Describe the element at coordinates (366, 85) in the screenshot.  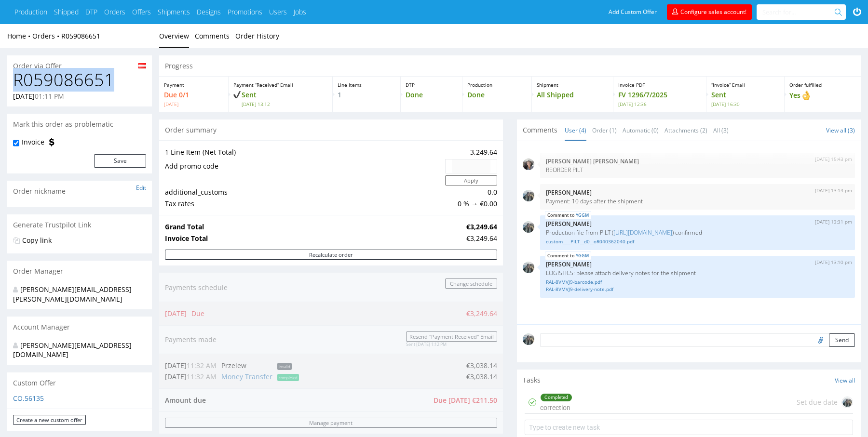
I see `p: Line Items` at that location.